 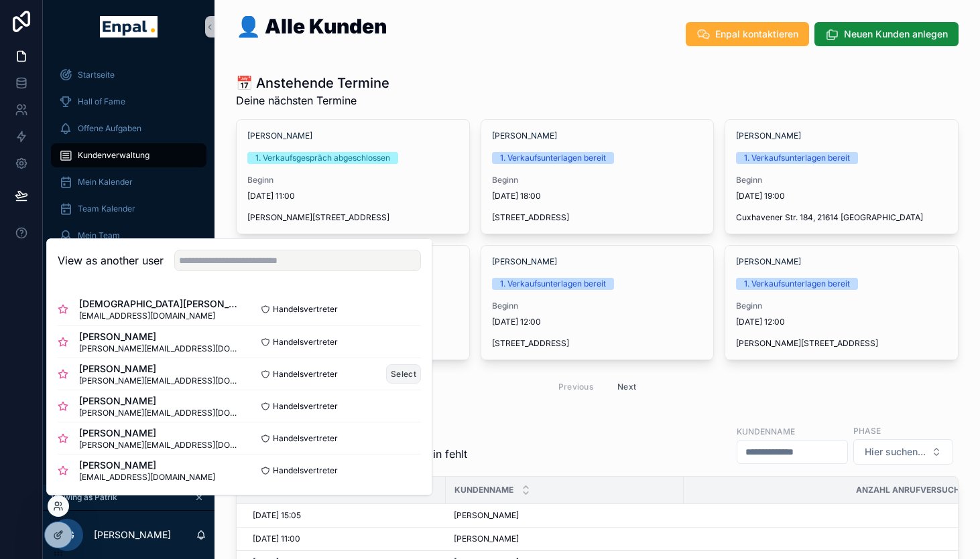 I want to click on span: Mein Kalender, so click(x=105, y=182).